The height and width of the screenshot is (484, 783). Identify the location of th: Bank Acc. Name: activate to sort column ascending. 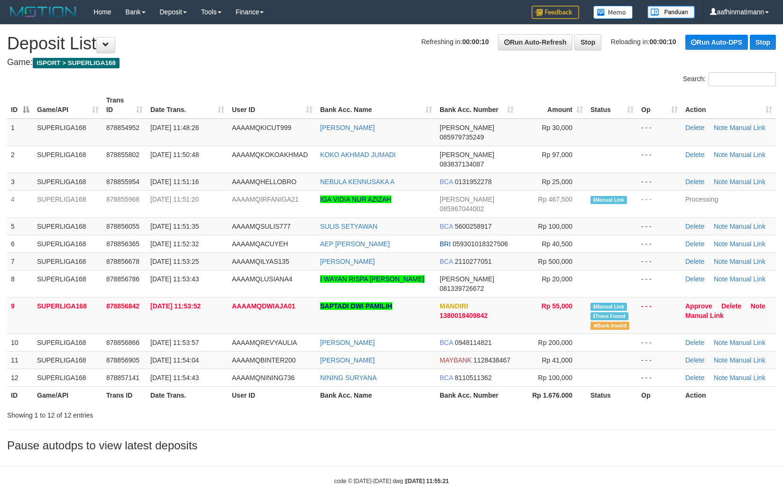
(376, 105).